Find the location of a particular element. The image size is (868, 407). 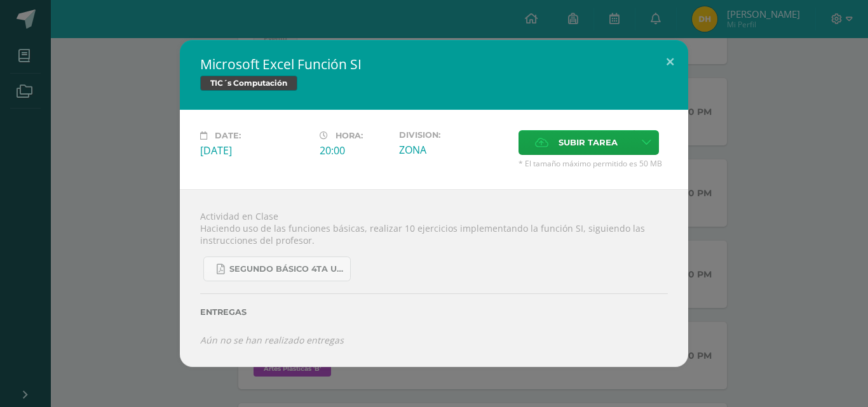

span: Subir tarea is located at coordinates (587, 142).